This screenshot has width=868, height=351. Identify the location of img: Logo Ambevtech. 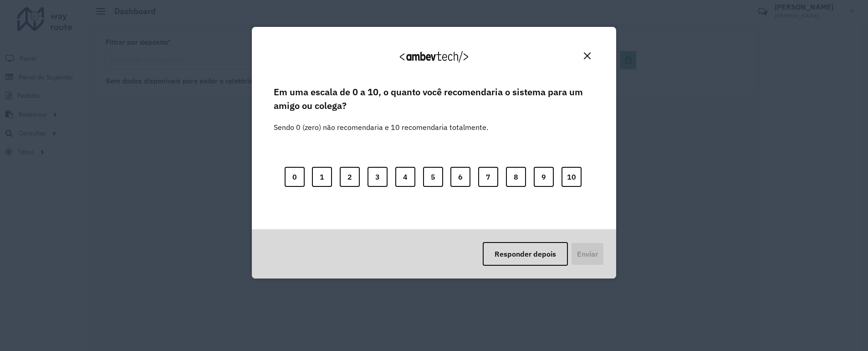
(434, 56).